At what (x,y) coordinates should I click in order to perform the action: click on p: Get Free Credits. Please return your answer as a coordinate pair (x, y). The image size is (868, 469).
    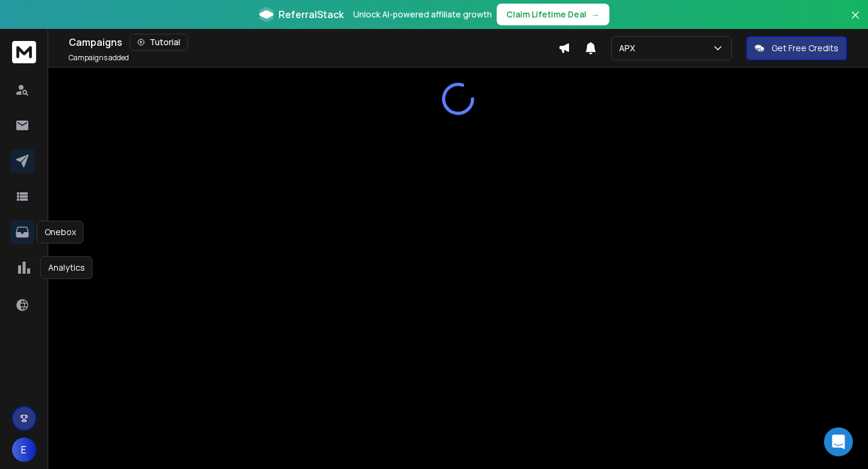
    Looking at the image, I should click on (804, 48).